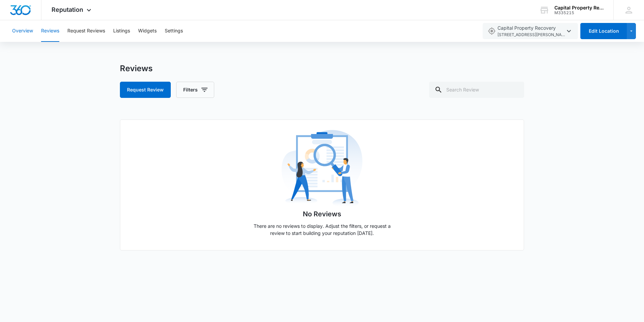 The height and width of the screenshot is (322, 644). I want to click on div: account name, so click(579, 8).